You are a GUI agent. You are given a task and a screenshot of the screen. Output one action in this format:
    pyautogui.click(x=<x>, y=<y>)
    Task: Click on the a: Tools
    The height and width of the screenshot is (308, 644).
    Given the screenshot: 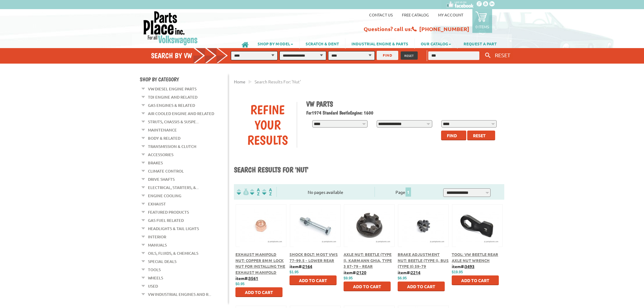 What is the action you would take?
    pyautogui.click(x=155, y=270)
    